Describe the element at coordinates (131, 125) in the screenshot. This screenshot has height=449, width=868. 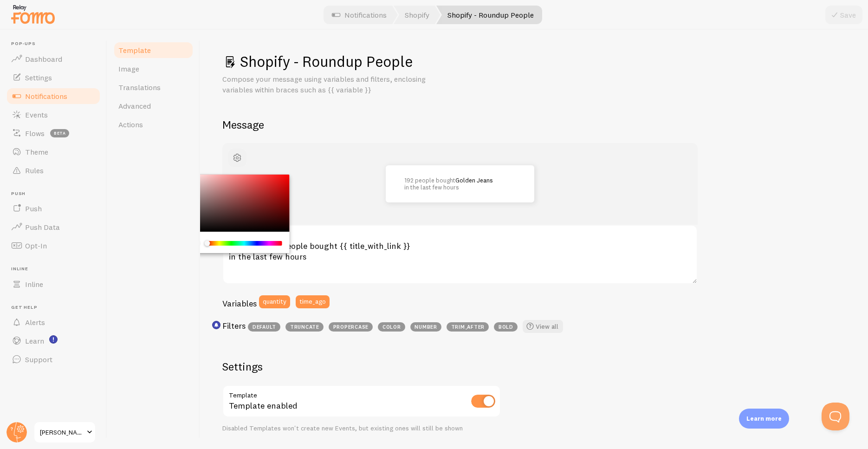
I see `span: Actions` at that location.